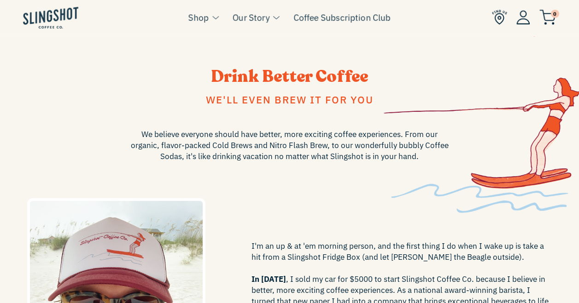 This screenshot has width=579, height=303. What do you see at coordinates (523, 17) in the screenshot?
I see `img: Account` at bounding box center [523, 17].